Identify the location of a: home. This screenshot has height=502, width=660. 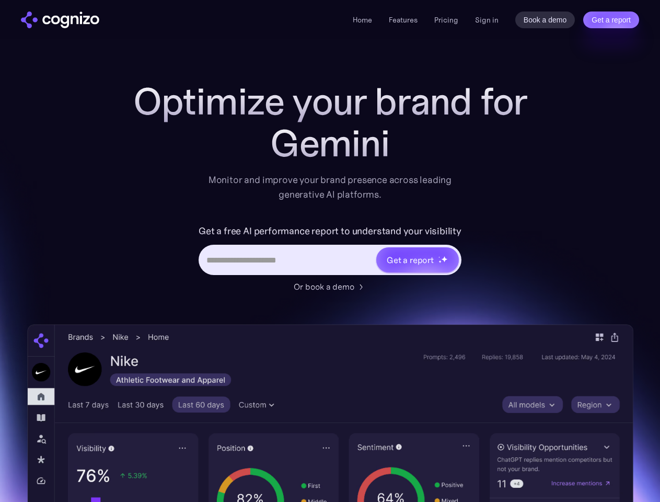
(60, 20).